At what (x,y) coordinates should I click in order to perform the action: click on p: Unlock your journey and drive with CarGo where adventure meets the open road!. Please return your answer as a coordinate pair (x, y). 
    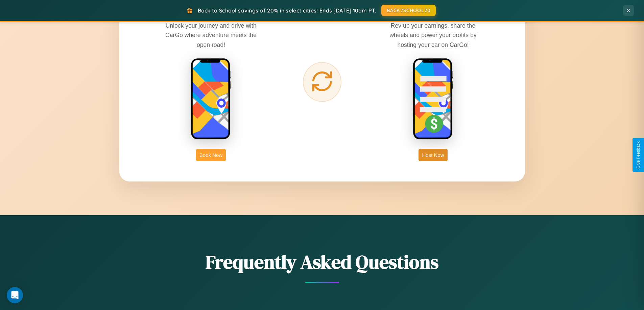
    Looking at the image, I should click on (211, 35).